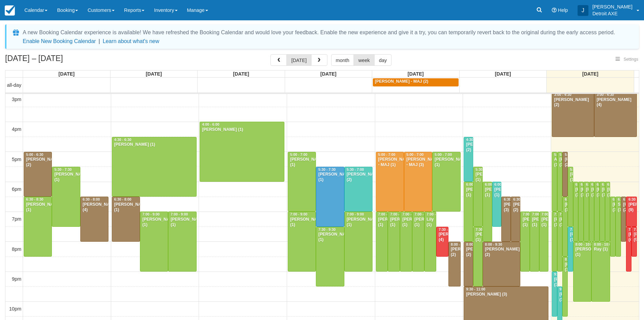 Image resolution: width=644 pixels, height=320 pixels. I want to click on button: Enable New Booking Calendar, so click(59, 41).